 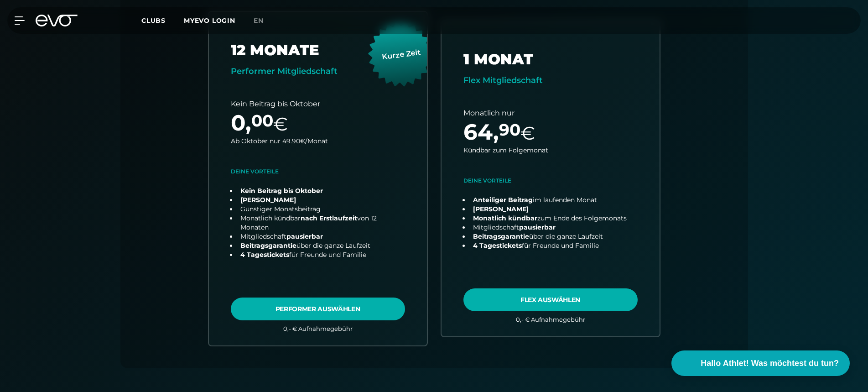 What do you see at coordinates (259, 20) in the screenshot?
I see `span: en` at bounding box center [259, 20].